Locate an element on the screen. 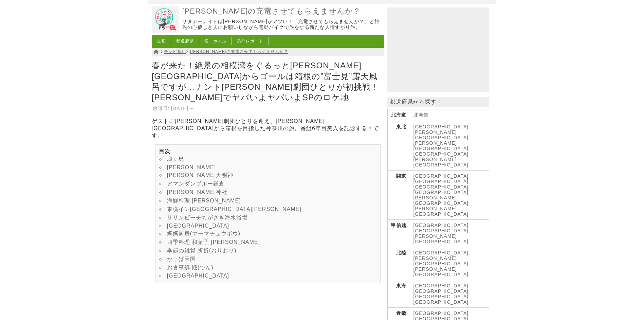 The height and width of the screenshot is (320, 644). th: 甲信越 is located at coordinates (399, 234).